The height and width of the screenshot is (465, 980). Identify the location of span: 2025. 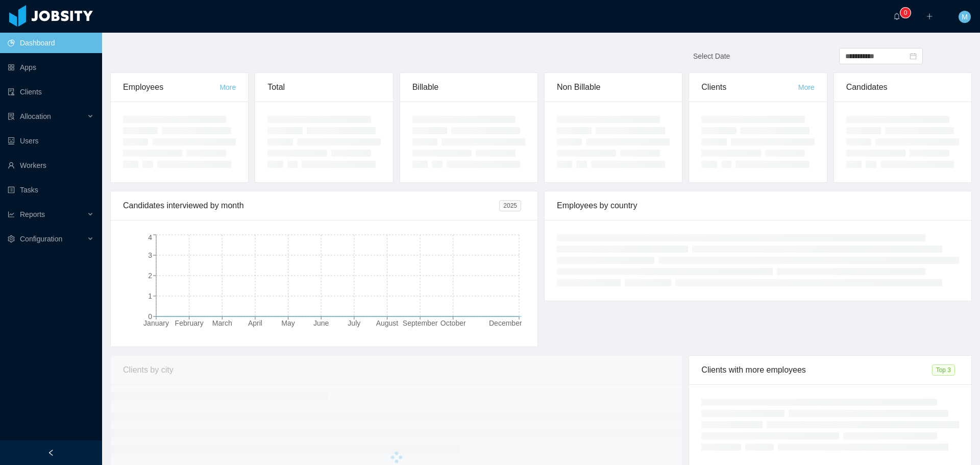
(510, 206).